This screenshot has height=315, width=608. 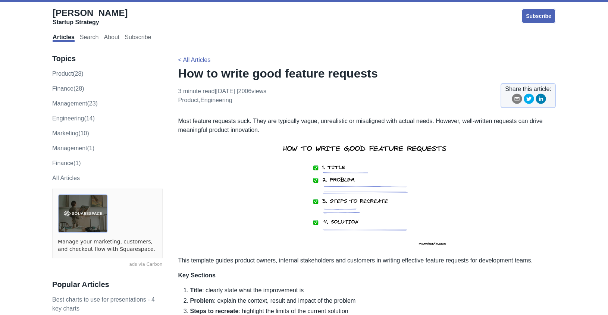 What do you see at coordinates (528, 89) in the screenshot?
I see `span: Share this article:` at bounding box center [528, 89].